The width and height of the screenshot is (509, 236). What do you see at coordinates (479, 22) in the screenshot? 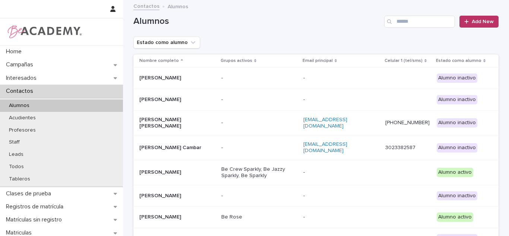
I see `a: Add New` at bounding box center [479, 22].